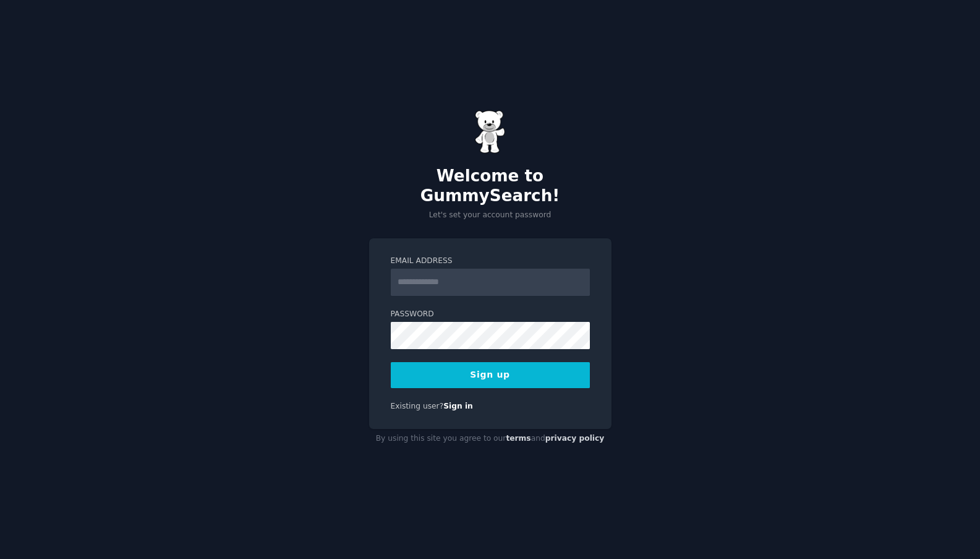 This screenshot has height=559, width=980. I want to click on a: privacy policy, so click(575, 438).